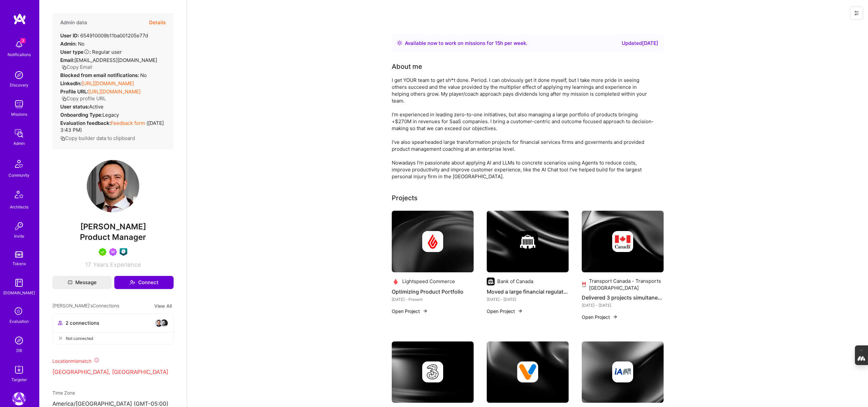  Describe the element at coordinates (515, 281) in the screenshot. I see `div: Bank of Canada` at that location.